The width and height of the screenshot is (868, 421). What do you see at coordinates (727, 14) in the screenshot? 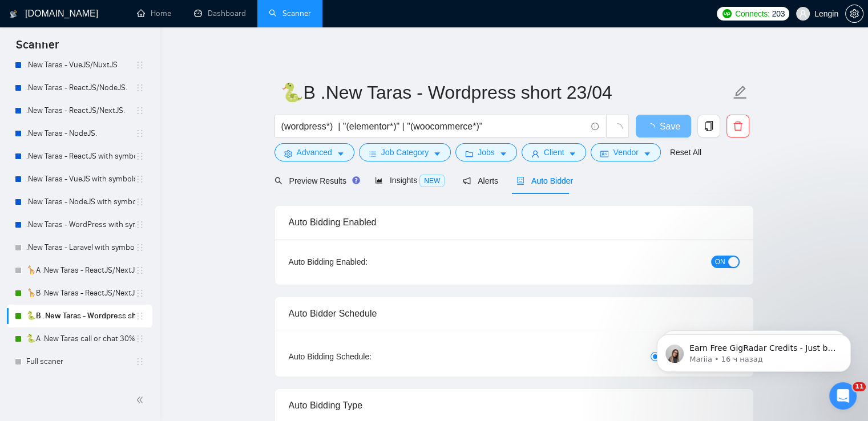
I see `img: upwork-logo.png` at bounding box center [727, 14].